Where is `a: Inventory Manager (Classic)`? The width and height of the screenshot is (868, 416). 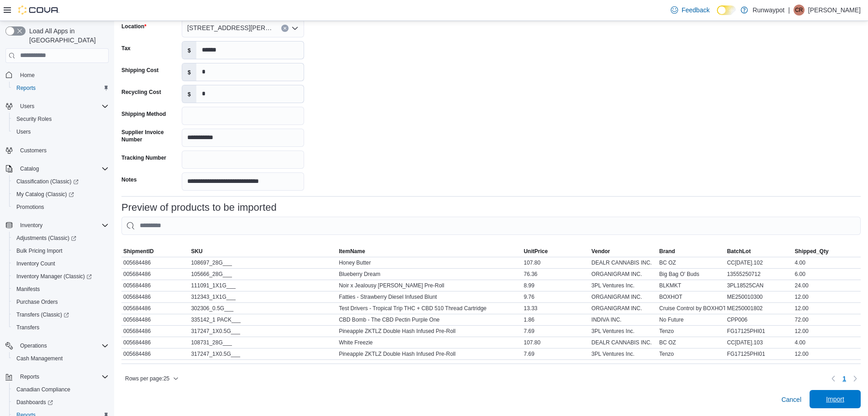
a: Inventory Manager (Classic) is located at coordinates (61, 276).